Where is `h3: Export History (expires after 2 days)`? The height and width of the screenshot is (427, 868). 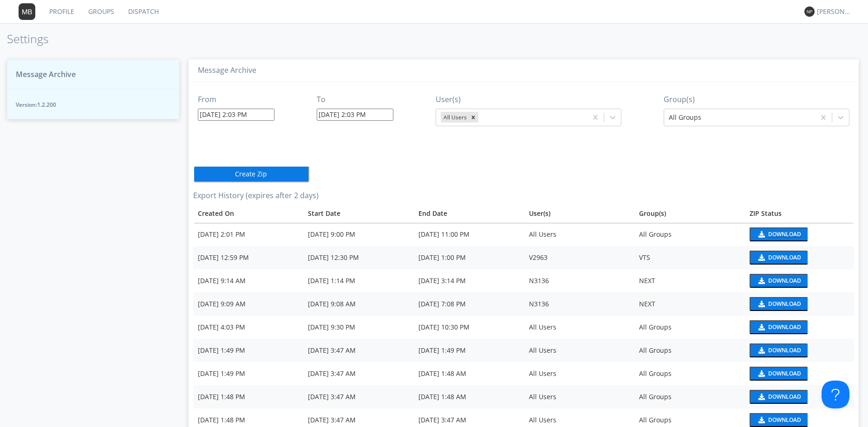 h3: Export History (expires after 2 days) is located at coordinates (524, 196).